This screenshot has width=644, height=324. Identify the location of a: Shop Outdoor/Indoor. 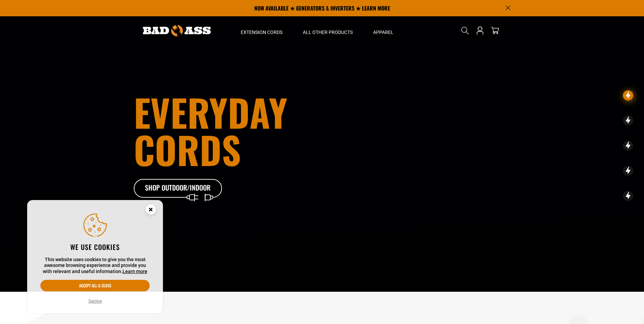
(178, 188).